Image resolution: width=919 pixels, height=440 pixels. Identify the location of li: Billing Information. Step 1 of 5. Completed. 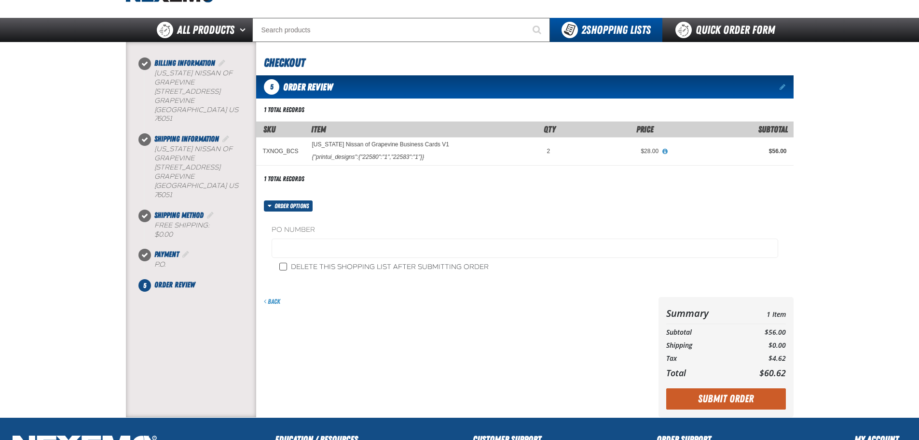
(200, 95).